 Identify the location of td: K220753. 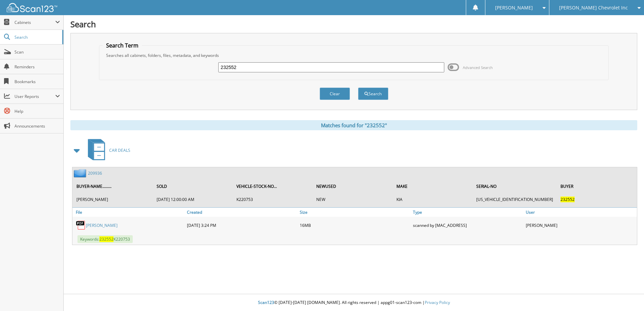
(272, 199).